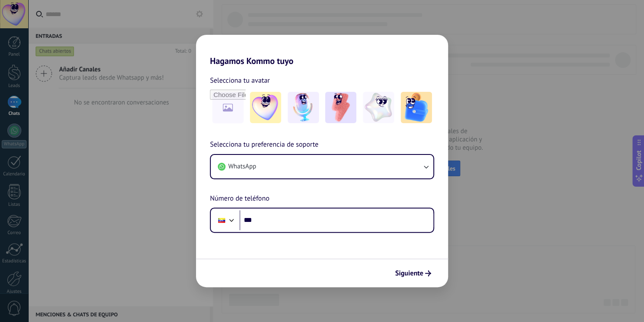  I want to click on span: Selecciona tu avatar, so click(240, 81).